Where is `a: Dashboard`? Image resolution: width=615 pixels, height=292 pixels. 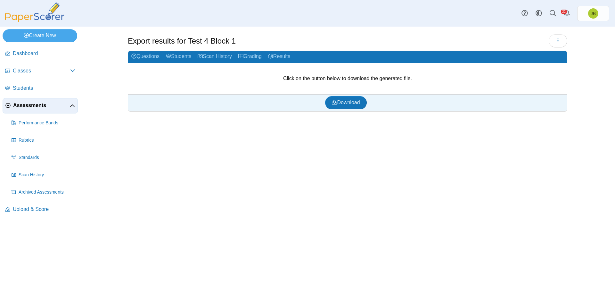
a: Dashboard is located at coordinates (40, 54).